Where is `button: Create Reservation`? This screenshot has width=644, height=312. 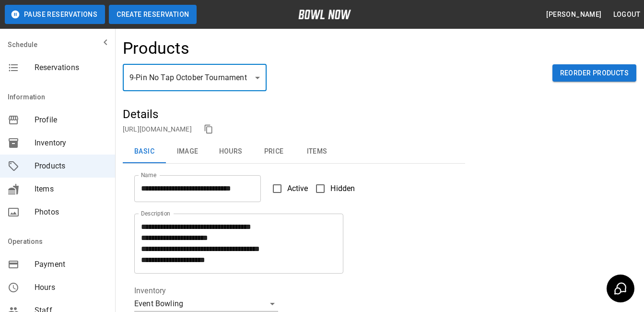
button: Create Reservation is located at coordinates (152, 15).